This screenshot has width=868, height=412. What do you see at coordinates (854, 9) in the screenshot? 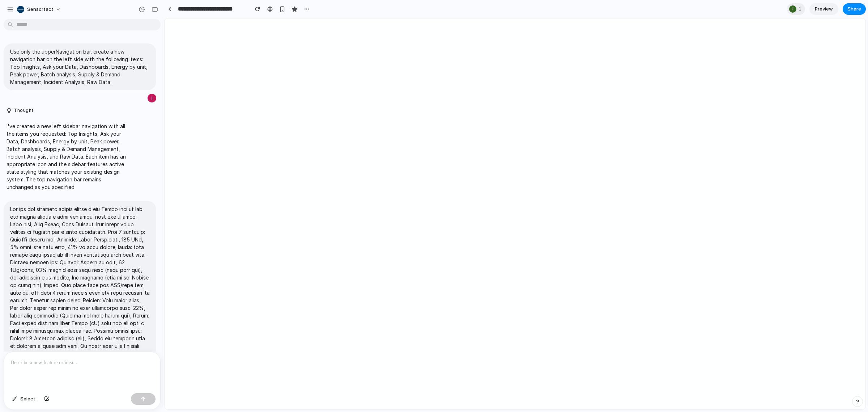
I see `span: Share` at bounding box center [854, 9].